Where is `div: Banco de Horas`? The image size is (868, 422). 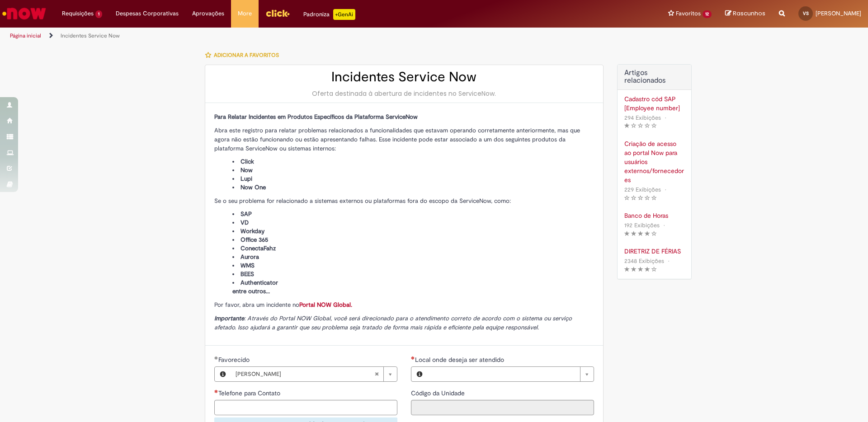
div: Banco de Horas is located at coordinates (654, 215).